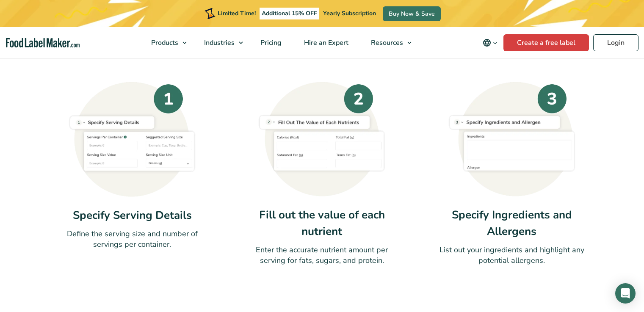 Image resolution: width=644 pixels, height=312 pixels. Describe the element at coordinates (43, 43) in the screenshot. I see `a: Food Label Maker homepage` at that location.